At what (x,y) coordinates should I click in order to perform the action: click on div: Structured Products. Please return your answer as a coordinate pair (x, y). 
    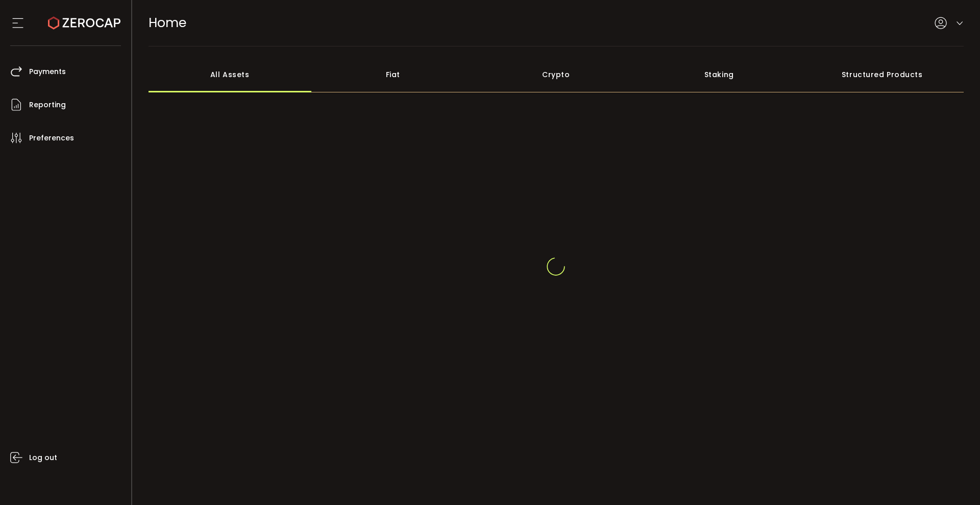
    Looking at the image, I should click on (882, 74).